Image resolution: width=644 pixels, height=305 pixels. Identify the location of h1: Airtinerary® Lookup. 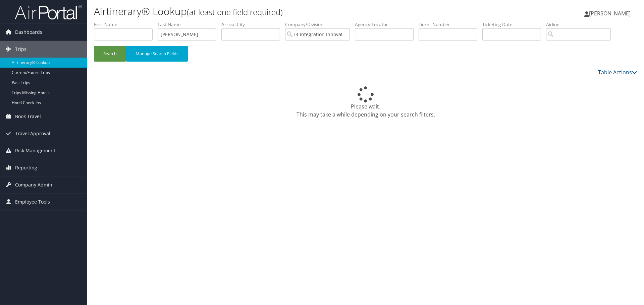
(276, 11).